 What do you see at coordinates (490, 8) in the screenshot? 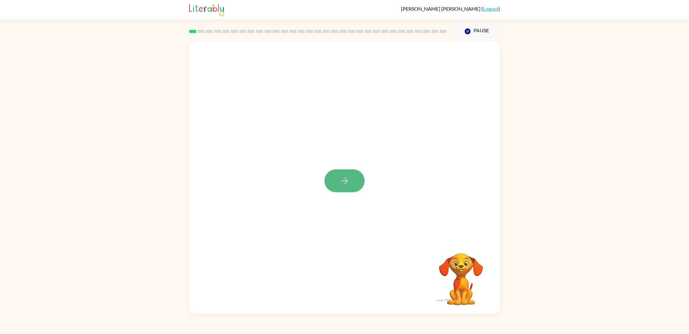
I see `a: Logout` at bounding box center [490, 8].